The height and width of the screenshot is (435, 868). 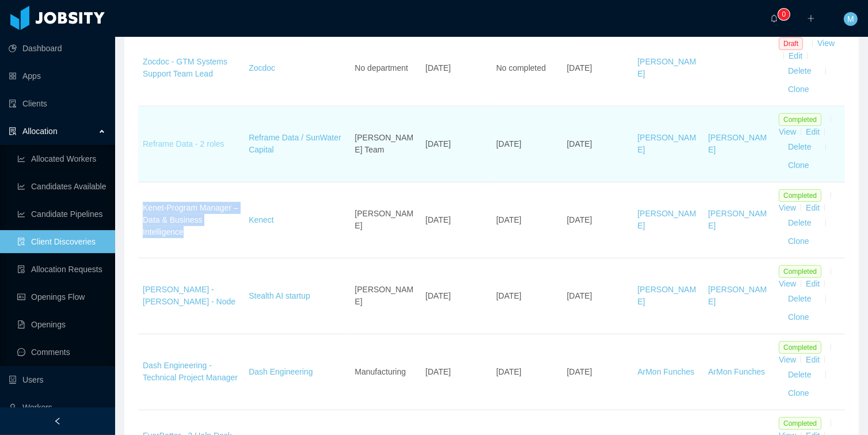 I want to click on i: icon: bell, so click(x=774, y=18).